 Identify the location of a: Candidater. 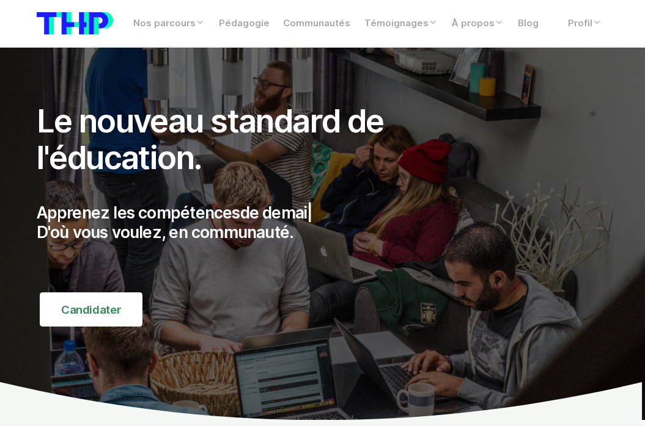
(91, 310).